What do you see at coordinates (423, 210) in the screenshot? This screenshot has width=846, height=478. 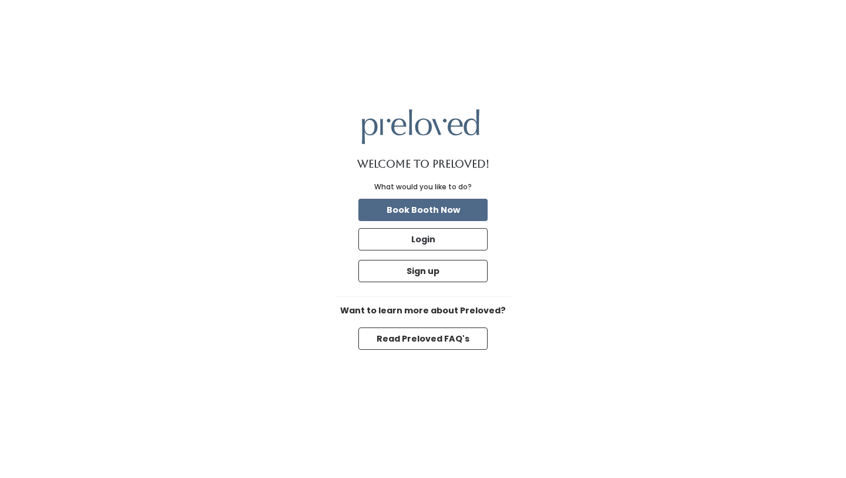 I see `a: Book Booth Now` at bounding box center [423, 210].